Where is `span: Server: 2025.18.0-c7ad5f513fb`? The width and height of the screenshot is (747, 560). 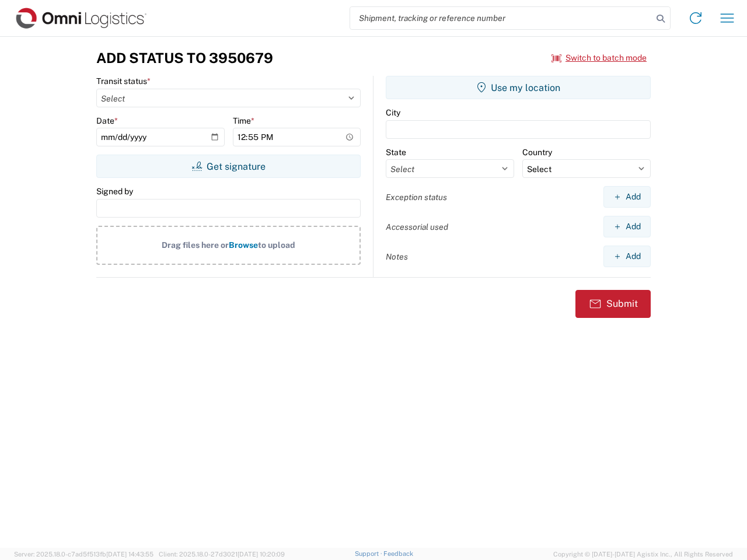 span: Server: 2025.18.0-c7ad5f513fb is located at coordinates (84, 554).